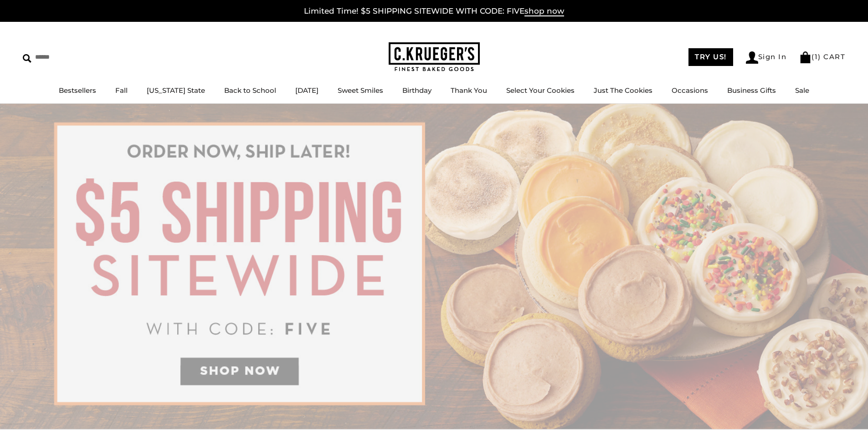 The height and width of the screenshot is (430, 868). I want to click on img: C.KRUEGER'S, so click(434, 57).